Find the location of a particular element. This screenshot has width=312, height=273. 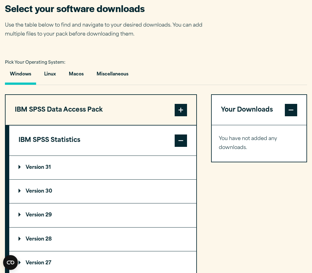

p: You have not added any downloads. is located at coordinates (259, 143).